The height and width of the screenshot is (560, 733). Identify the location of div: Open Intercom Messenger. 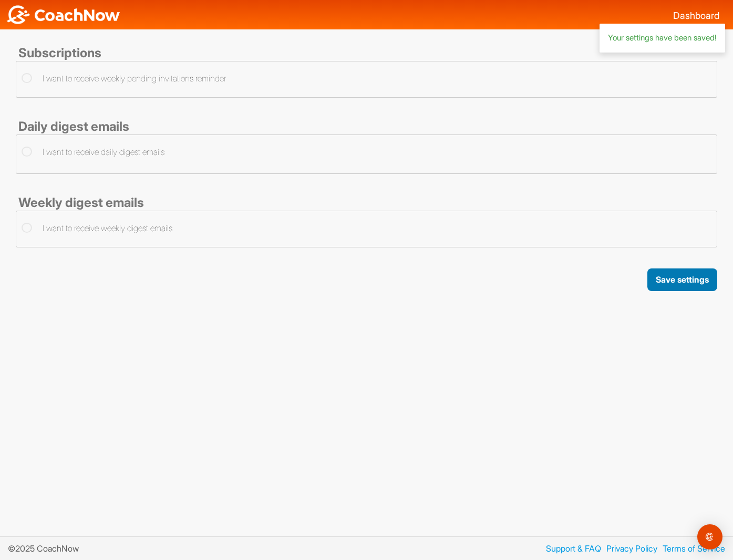
(710, 537).